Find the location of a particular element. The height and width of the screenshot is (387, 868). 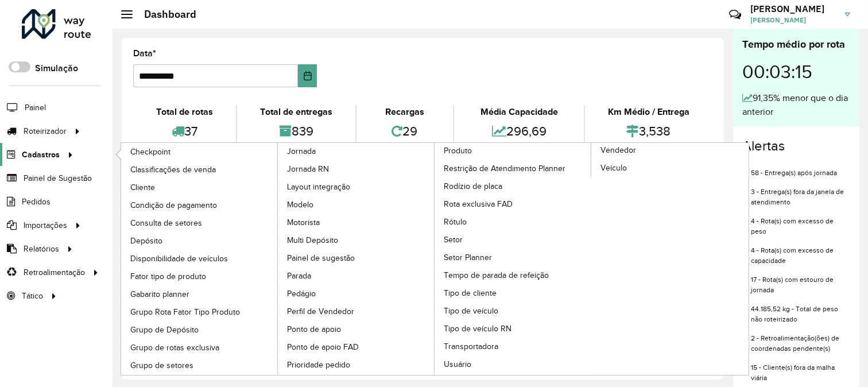

a: Grupo de Depósito is located at coordinates (200, 329).